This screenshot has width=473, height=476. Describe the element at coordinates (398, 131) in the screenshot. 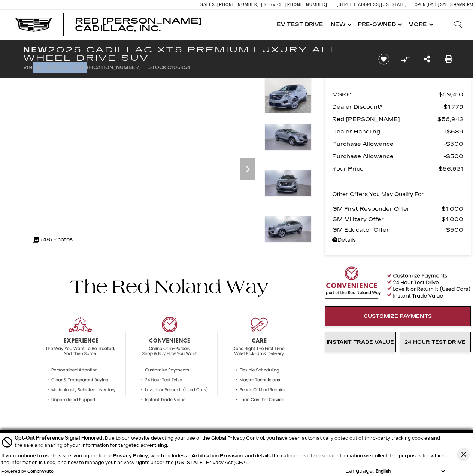

I see `a: Dealer Handling $689` at that location.